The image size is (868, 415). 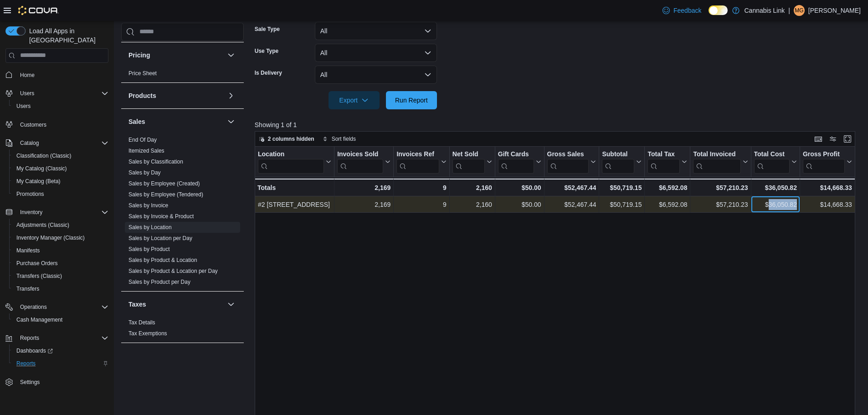 I want to click on img: Cova, so click(x=38, y=11).